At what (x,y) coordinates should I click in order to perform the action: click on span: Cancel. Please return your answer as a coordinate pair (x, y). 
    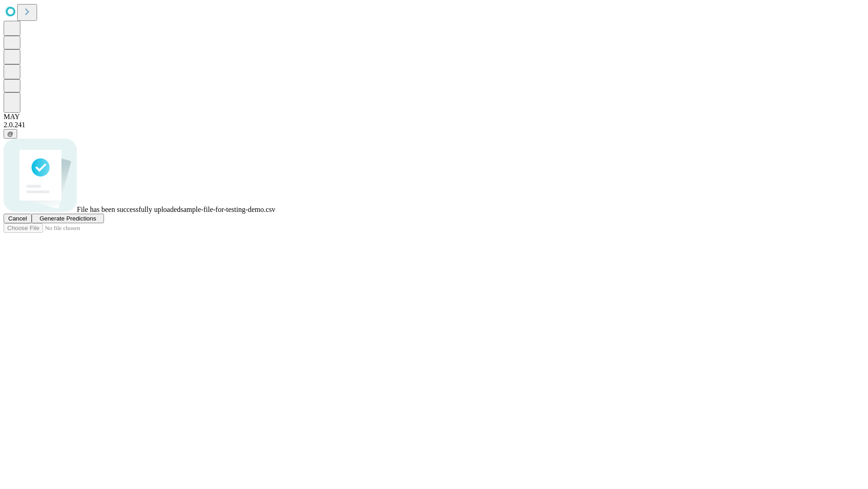
    Looking at the image, I should click on (18, 218).